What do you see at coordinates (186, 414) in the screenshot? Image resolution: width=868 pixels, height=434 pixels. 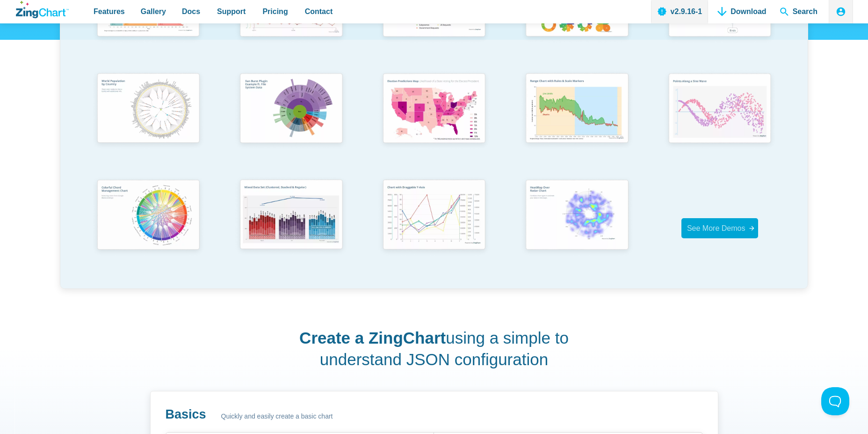 I see `h3: Basics` at bounding box center [186, 414].